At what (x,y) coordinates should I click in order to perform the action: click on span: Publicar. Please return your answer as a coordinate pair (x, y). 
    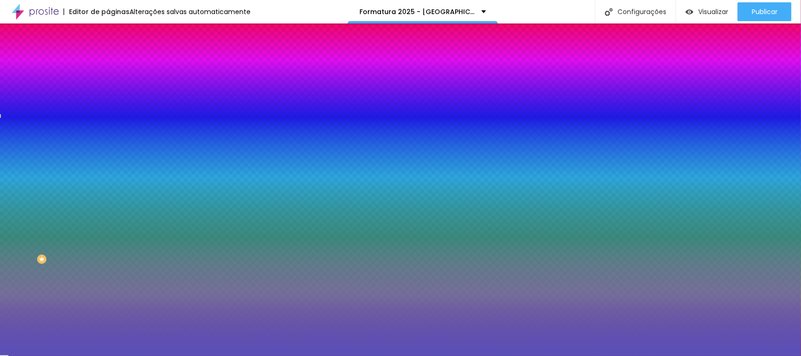
    Looking at the image, I should click on (765, 12).